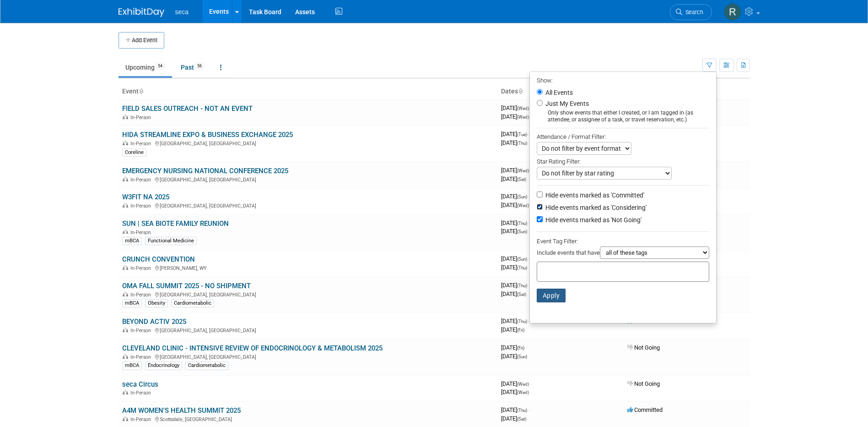  Describe the element at coordinates (193, 67) in the screenshot. I see `a: Past56` at that location.